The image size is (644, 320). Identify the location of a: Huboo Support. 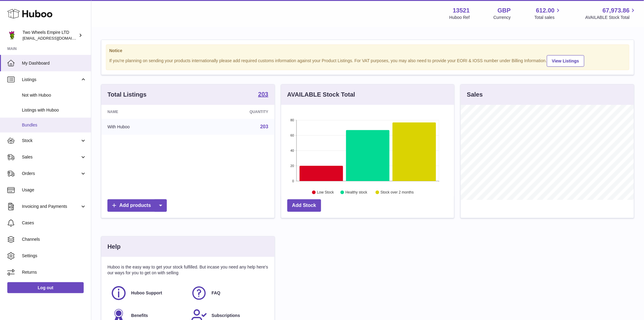
(148, 293).